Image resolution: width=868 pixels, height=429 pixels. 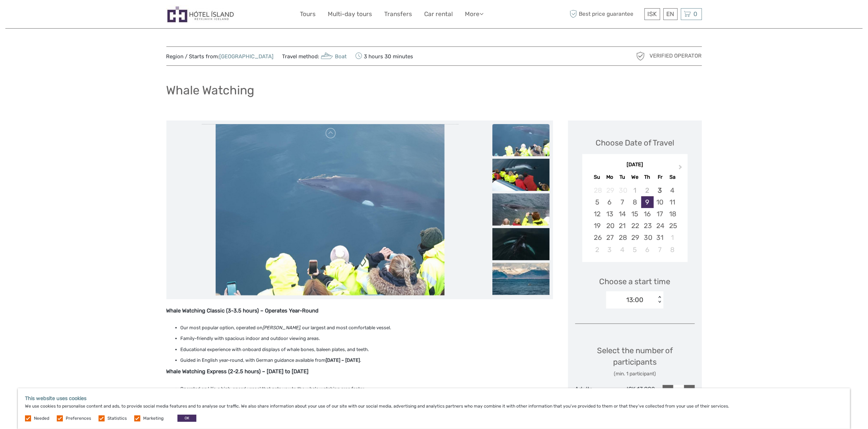 What do you see at coordinates (78, 418) in the screenshot?
I see `label: Preferences` at bounding box center [78, 418].